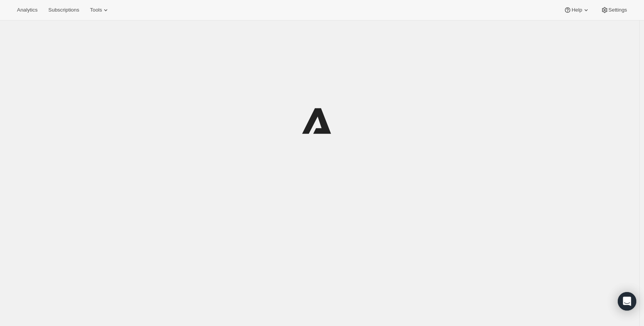  What do you see at coordinates (100, 10) in the screenshot?
I see `button: Tools` at bounding box center [100, 10].